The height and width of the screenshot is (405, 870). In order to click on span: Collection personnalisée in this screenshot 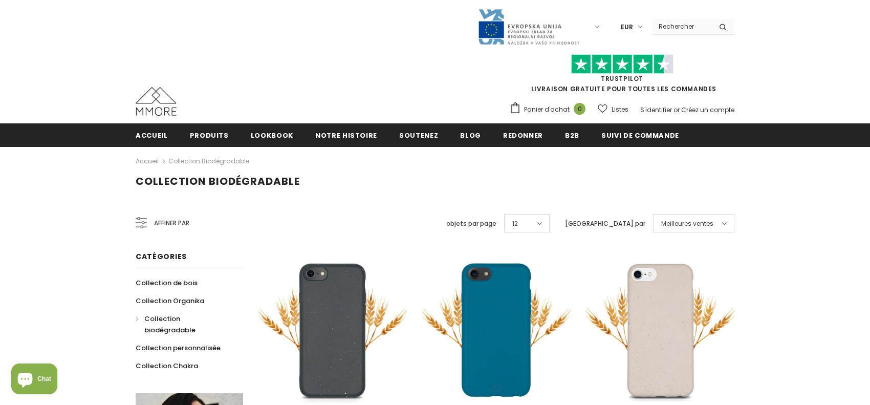, I will do `click(178, 348)`.